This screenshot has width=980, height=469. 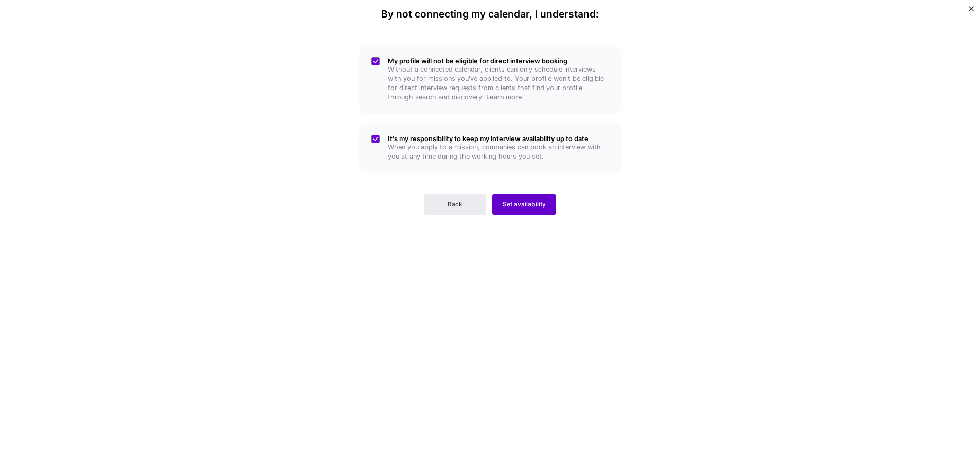 What do you see at coordinates (525, 204) in the screenshot?
I see `button: Set availability` at bounding box center [525, 204].